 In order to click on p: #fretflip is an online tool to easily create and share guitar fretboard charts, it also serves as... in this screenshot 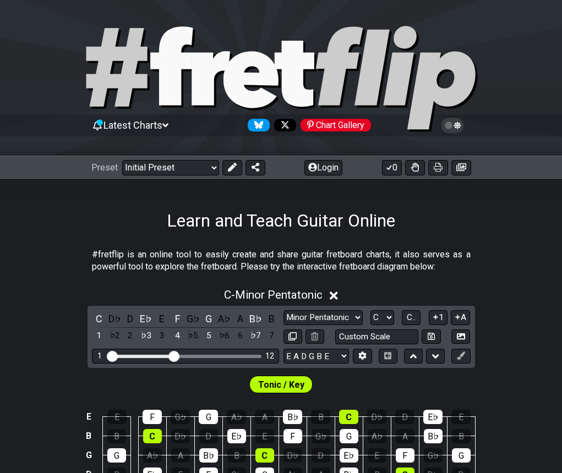, I will do `click(281, 261)`.